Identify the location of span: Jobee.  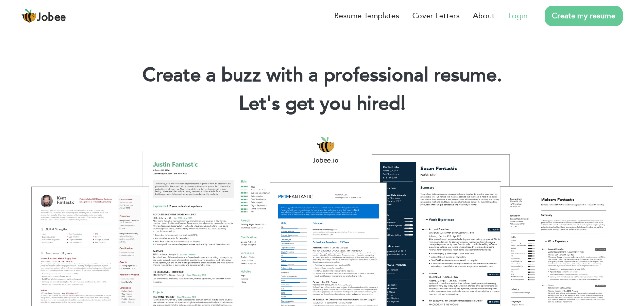
(51, 17).